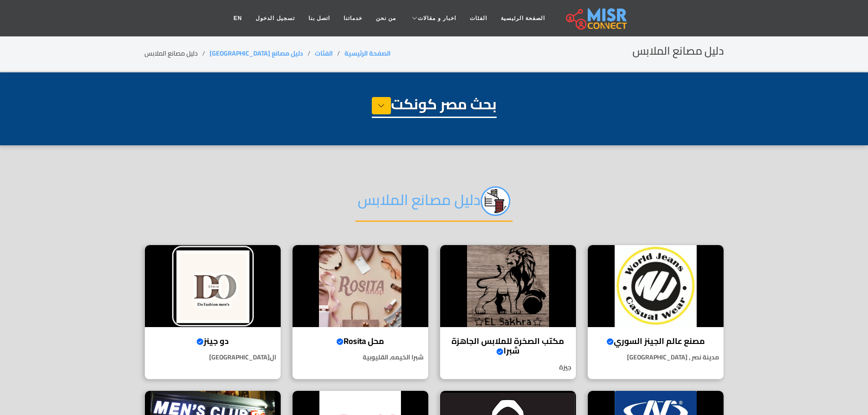 The width and height of the screenshot is (868, 415). Describe the element at coordinates (386, 18) in the screenshot. I see `a: من نحن` at that location.